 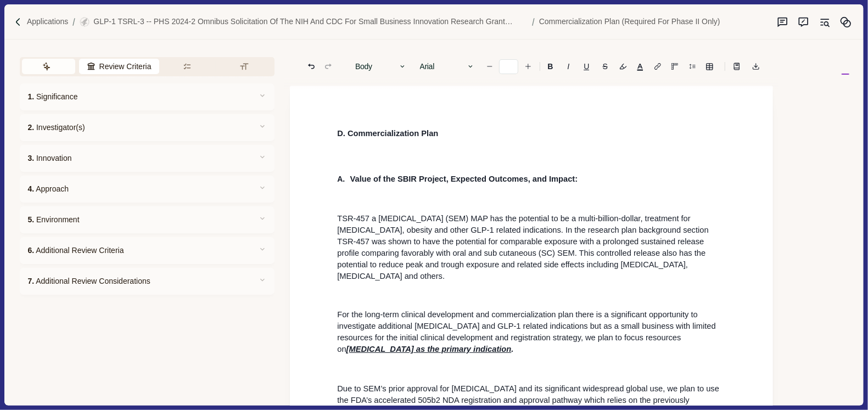 I want to click on span: Review Criteria, so click(x=126, y=66).